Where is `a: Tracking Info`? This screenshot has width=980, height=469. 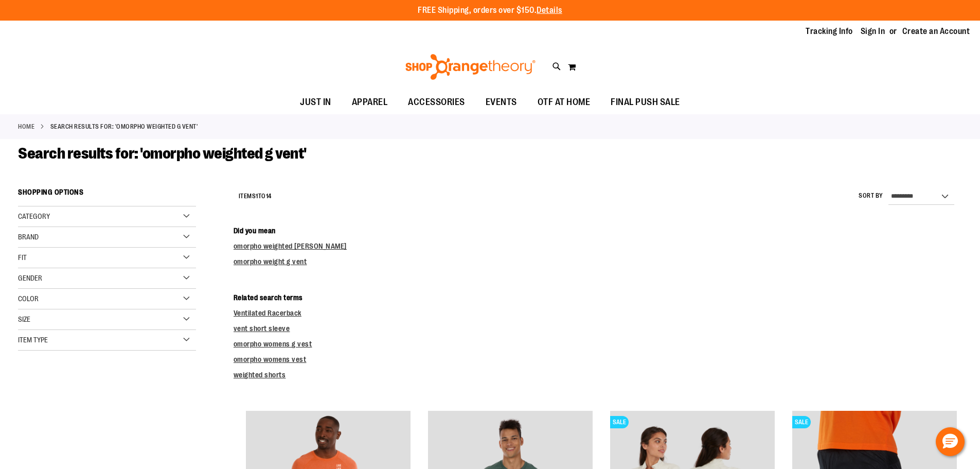
a: Tracking Info is located at coordinates (829, 31).